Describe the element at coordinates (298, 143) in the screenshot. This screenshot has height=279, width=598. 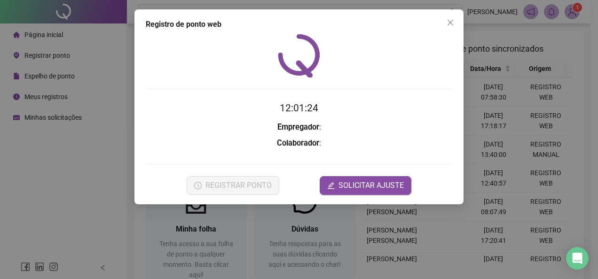
I see `strong: Colaborador` at that location.